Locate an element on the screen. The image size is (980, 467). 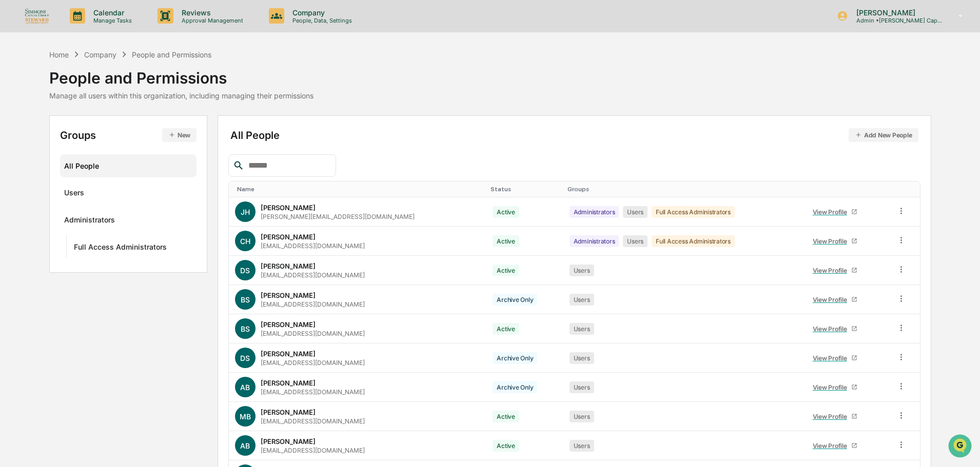
p: Reviews is located at coordinates (211, 12).